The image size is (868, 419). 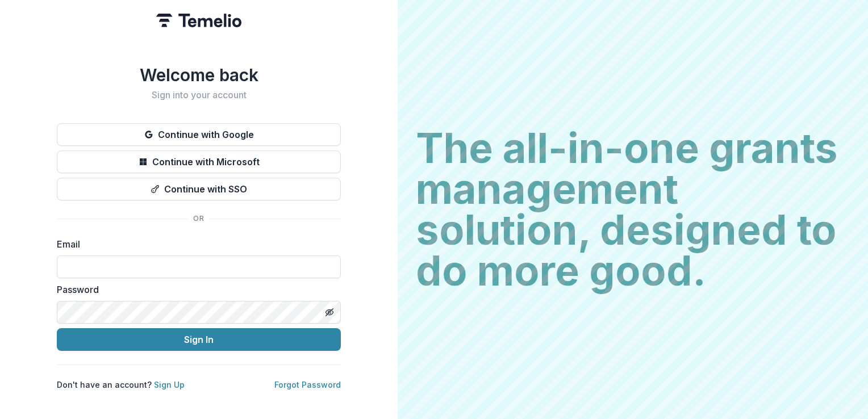 I want to click on button: Continue with SSO, so click(x=198, y=189).